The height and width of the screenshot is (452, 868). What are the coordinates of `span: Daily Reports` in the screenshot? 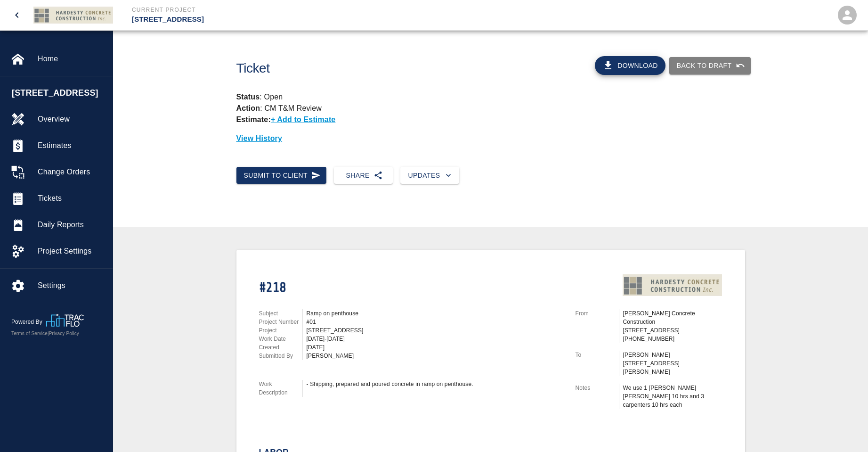 It's located at (71, 225).